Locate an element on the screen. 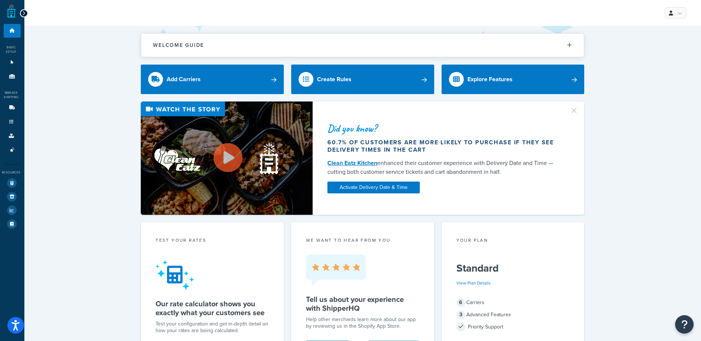  button: Open Resource Center is located at coordinates (684, 325).